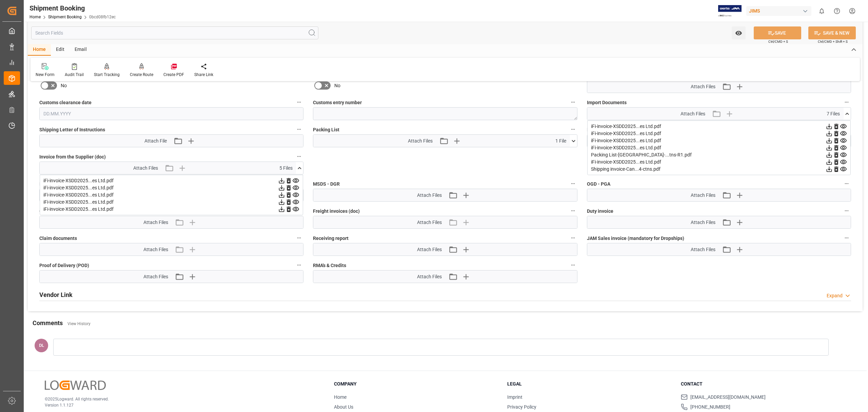 This screenshot has width=868, height=412. Describe the element at coordinates (299, 157) in the screenshot. I see `button: Invoice from the Supplier (doc)` at that location.